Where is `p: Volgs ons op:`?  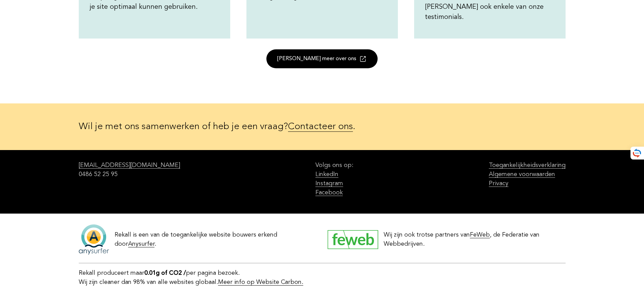 p: Volgs ons op: is located at coordinates (334, 179).